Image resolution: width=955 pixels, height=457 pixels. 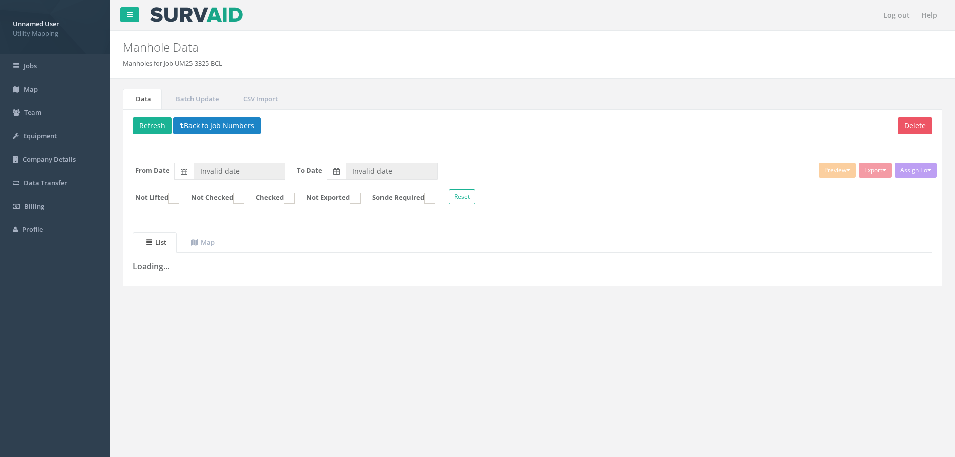 What do you see at coordinates (152, 198) in the screenshot?
I see `label: Not Lifted` at bounding box center [152, 198].